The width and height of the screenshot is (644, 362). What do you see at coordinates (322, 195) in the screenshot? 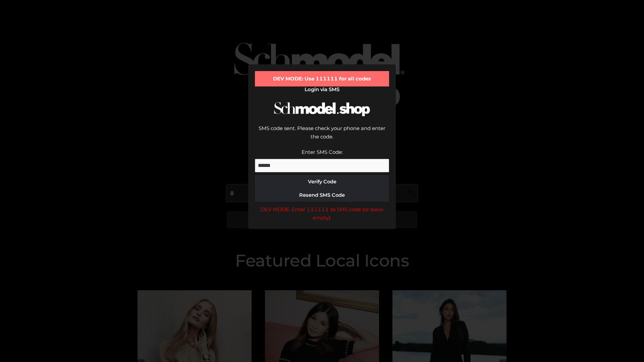
I see `button: Resend SMS Code` at bounding box center [322, 195].